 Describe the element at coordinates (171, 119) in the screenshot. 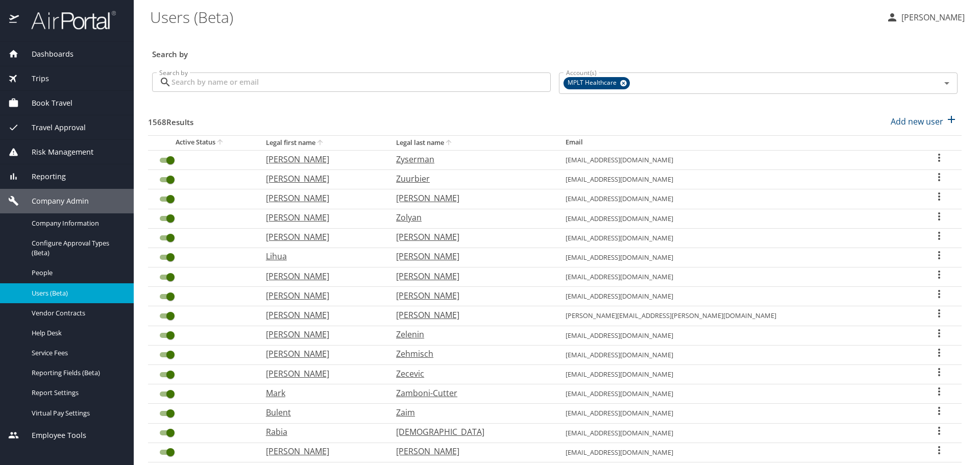

I see `h3: 1568 Results` at that location.